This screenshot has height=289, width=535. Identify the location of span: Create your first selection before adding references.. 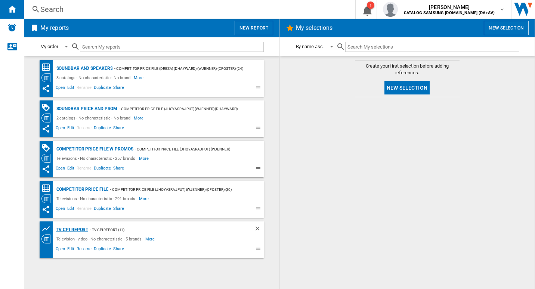
(407, 69).